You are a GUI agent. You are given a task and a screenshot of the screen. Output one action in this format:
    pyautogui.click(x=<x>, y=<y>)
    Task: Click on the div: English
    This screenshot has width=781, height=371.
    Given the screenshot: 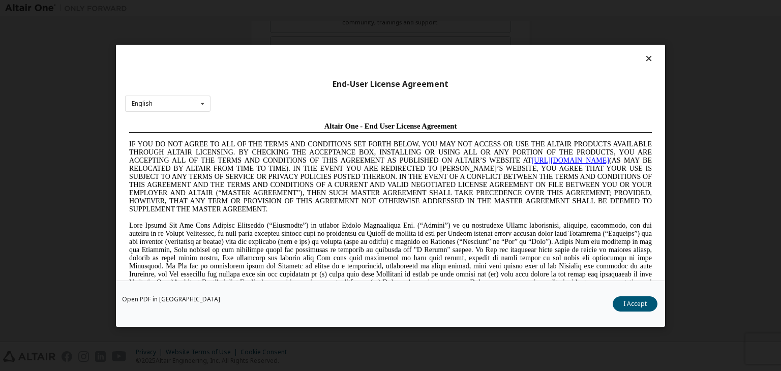 What is the action you would take?
    pyautogui.click(x=142, y=104)
    